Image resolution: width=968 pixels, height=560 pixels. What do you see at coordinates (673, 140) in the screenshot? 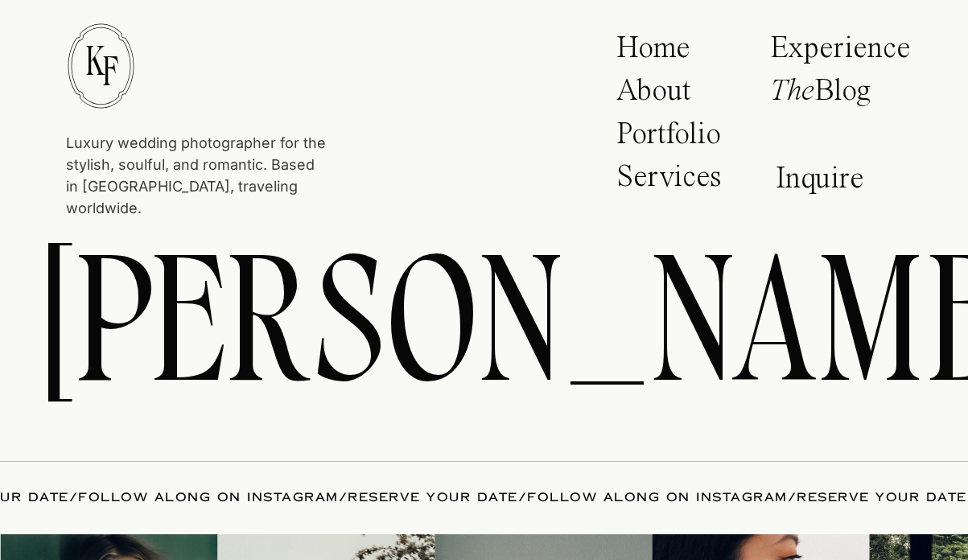
I see `p: Portfolio` at bounding box center [673, 140].